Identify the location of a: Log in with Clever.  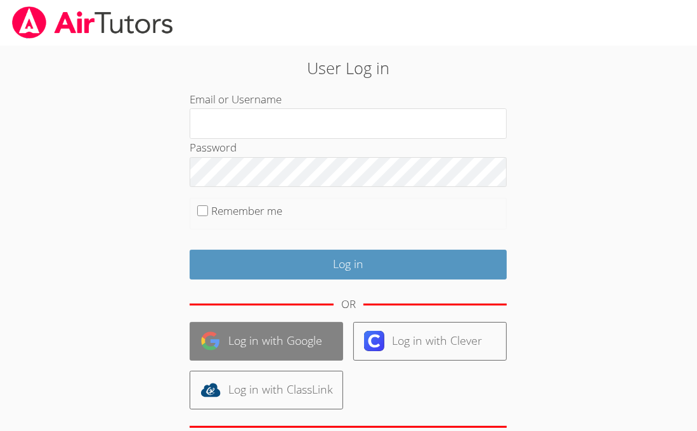
(430, 341).